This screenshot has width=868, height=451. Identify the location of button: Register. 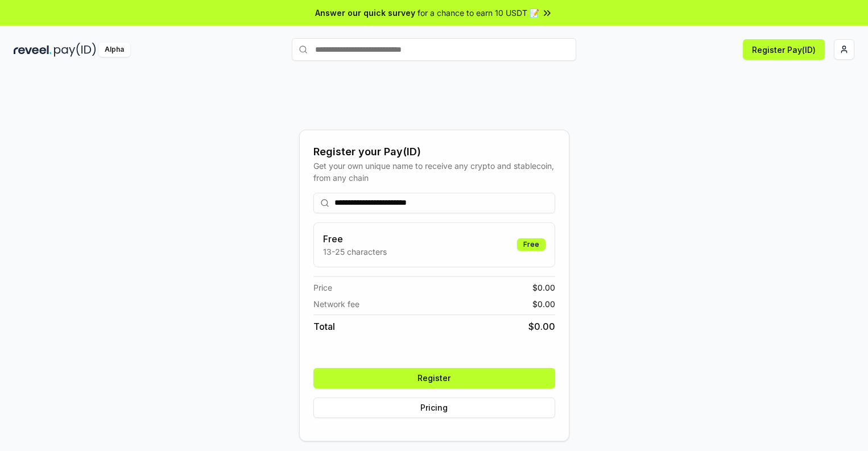
(434, 378).